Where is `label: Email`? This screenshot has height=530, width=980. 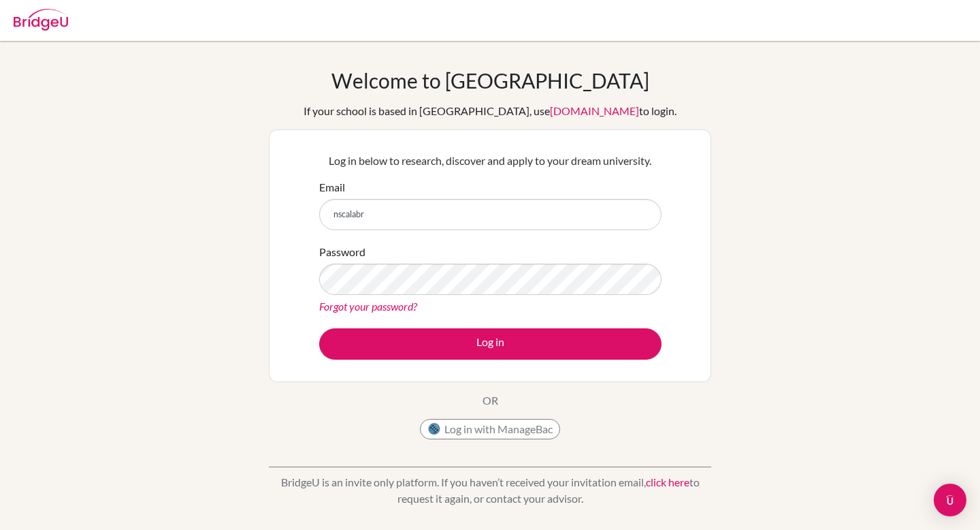 label: Email is located at coordinates (332, 188).